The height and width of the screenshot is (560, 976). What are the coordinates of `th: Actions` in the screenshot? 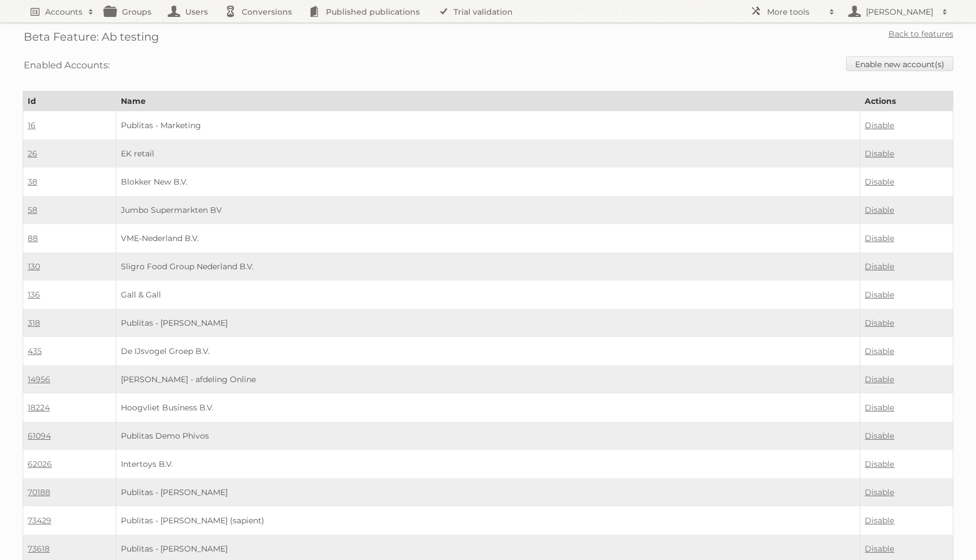 It's located at (907, 102).